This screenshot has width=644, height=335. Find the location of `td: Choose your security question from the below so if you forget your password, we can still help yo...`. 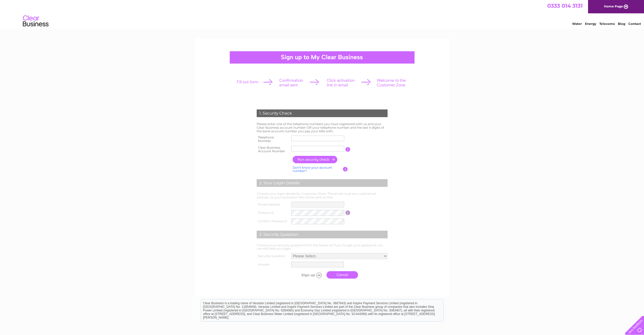

td: Choose your security question from the below so if you forget your password, we can still help yo... is located at coordinates (322, 247).